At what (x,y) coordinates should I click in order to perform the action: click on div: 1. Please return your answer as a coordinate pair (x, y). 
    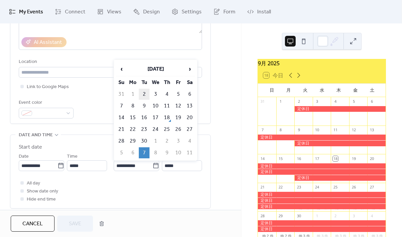
    Looking at the image, I should click on (281, 101).